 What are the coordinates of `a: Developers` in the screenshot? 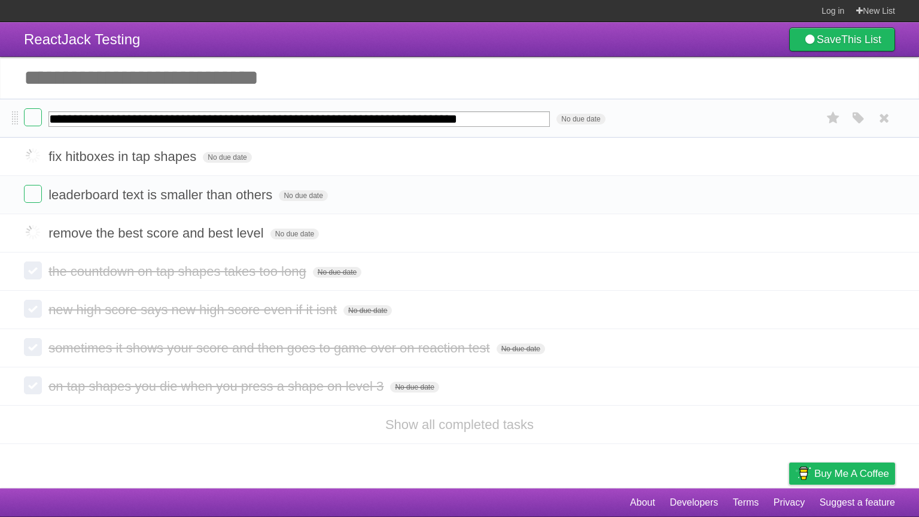 It's located at (693, 503).